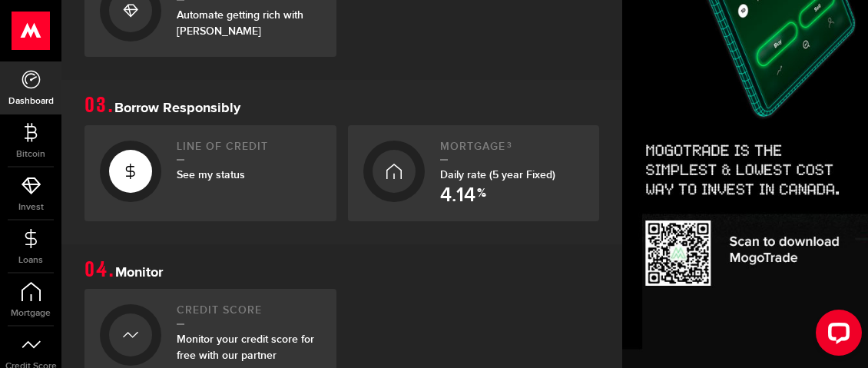  I want to click on h2: Credit Score, so click(249, 315).